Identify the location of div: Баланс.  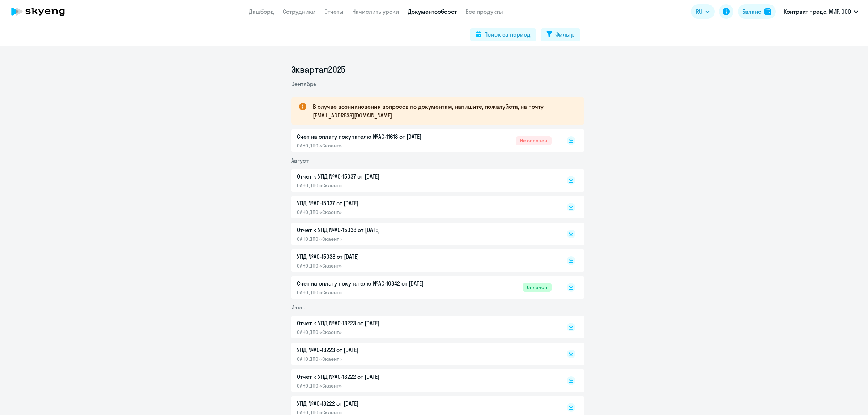
(751, 11).